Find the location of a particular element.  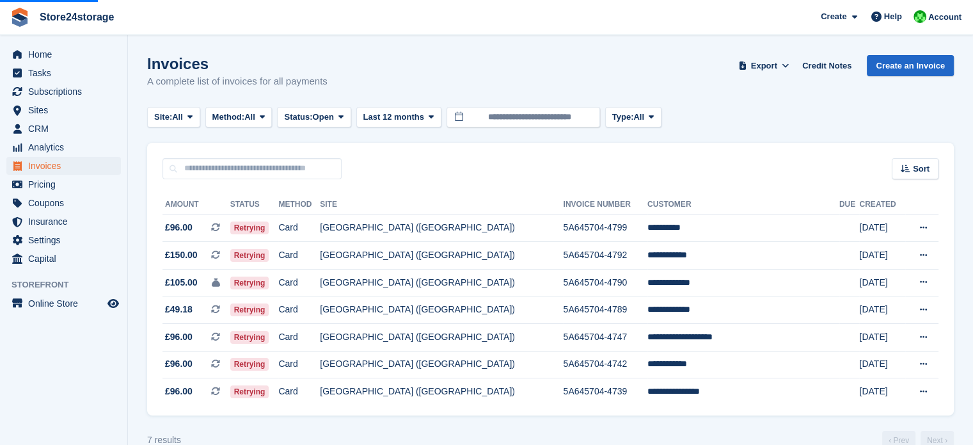

th: Method is located at coordinates (299, 205).